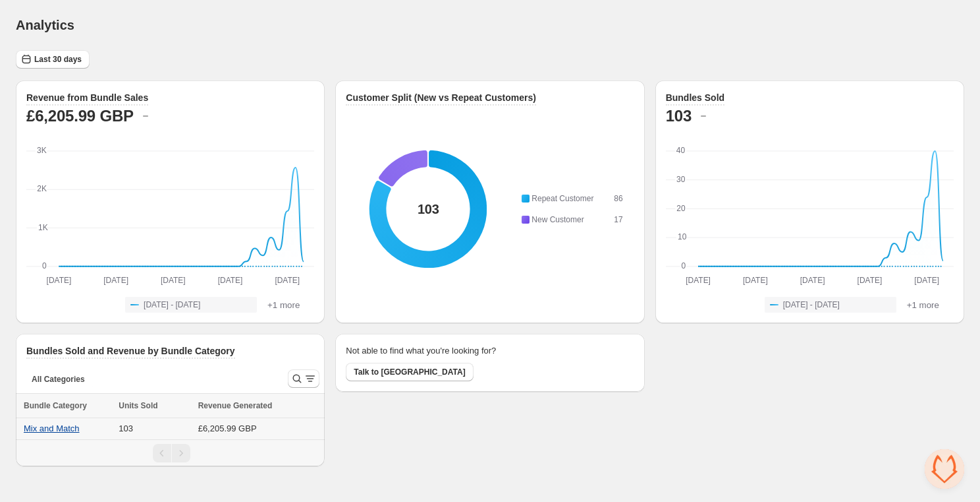 This screenshot has width=980, height=502. What do you see at coordinates (51, 428) in the screenshot?
I see `button: Mix and Match` at bounding box center [51, 428].